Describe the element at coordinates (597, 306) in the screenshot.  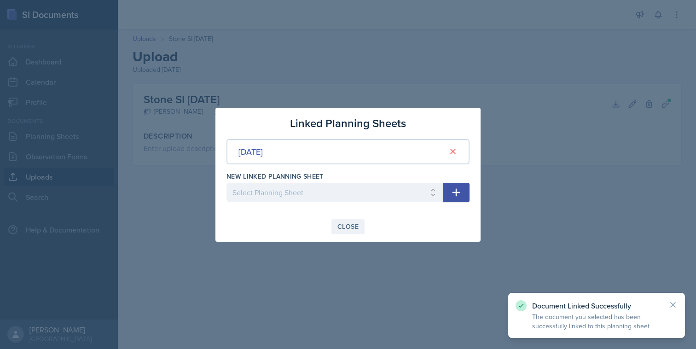
I see `p: Document Linked Successfully` at that location.